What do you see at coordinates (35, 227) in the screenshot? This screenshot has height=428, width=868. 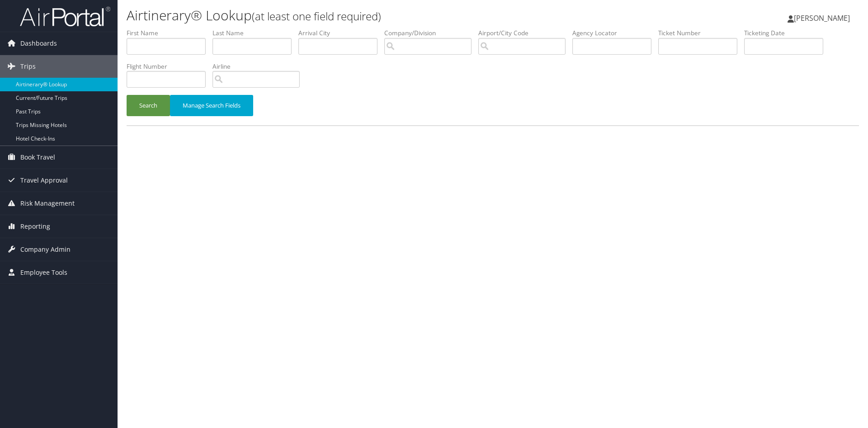 I see `span: Reporting` at bounding box center [35, 227].